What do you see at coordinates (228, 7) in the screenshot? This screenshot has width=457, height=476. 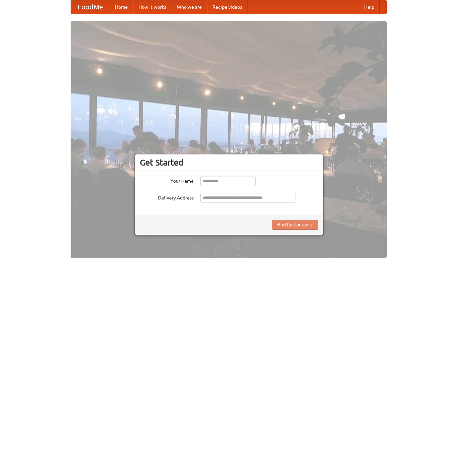 I see `a: Recipe videos` at bounding box center [228, 7].